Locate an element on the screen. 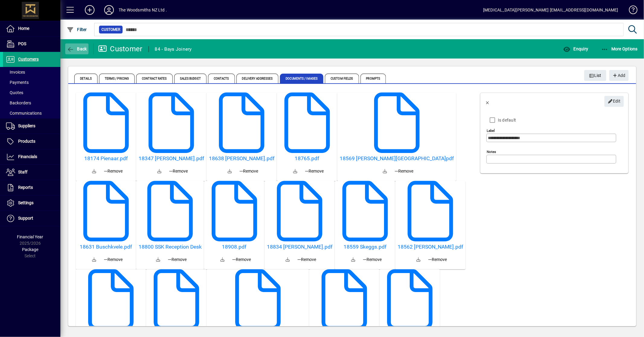 Image resolution: width=644 pixels, height=337 pixels. span: Customer is located at coordinates (110, 30).